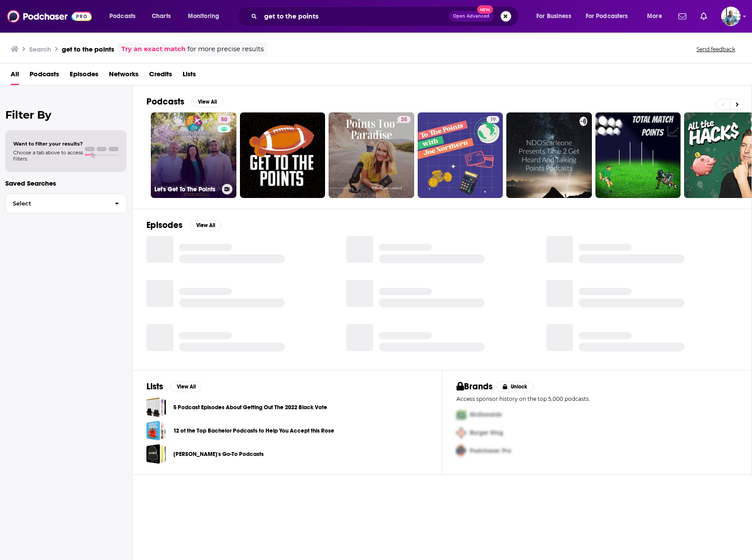 The height and width of the screenshot is (560, 752). Describe the element at coordinates (65, 204) in the screenshot. I see `button: Select` at that location.